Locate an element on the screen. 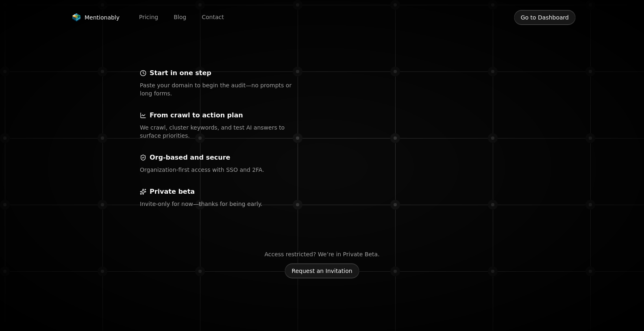 The height and width of the screenshot is (331, 644). button: Go to Dashboard is located at coordinates (545, 18).